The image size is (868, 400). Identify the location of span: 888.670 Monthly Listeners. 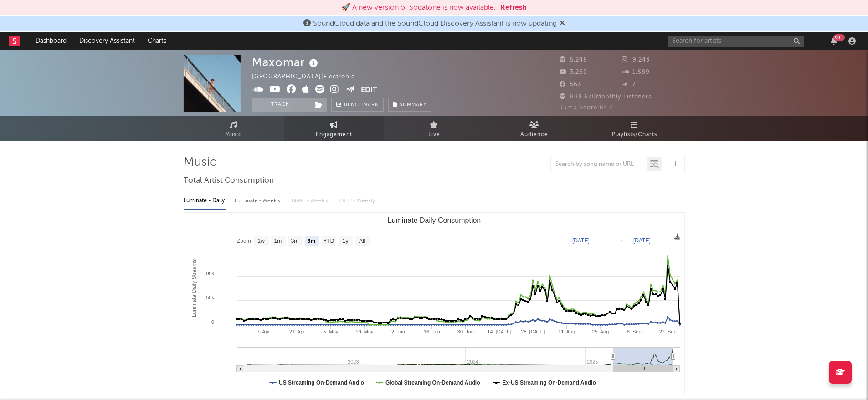
(605, 97).